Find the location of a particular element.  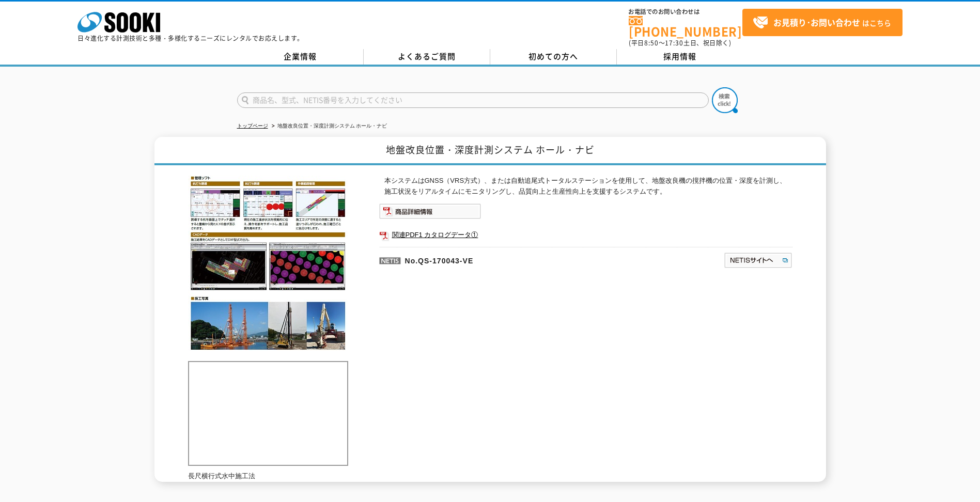

input: 商品名、型式、NETIS番号を入力してください is located at coordinates (473, 101).